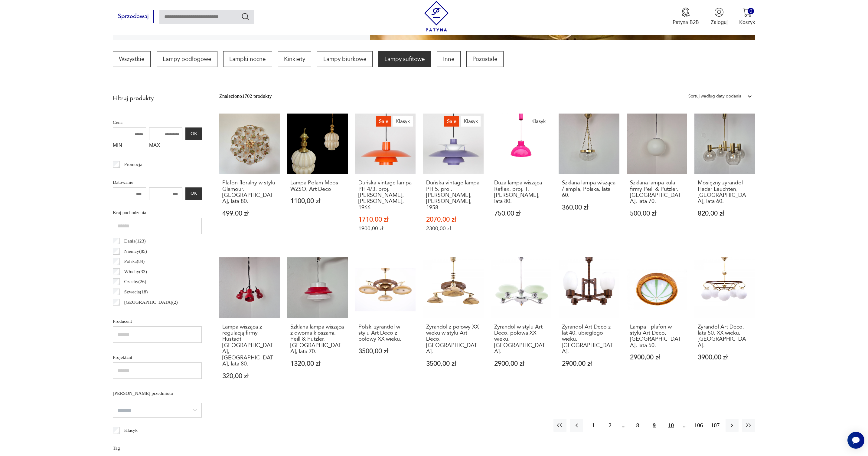  What do you see at coordinates (719, 12) in the screenshot?
I see `img: Ikonka użytkownika` at bounding box center [719, 12].